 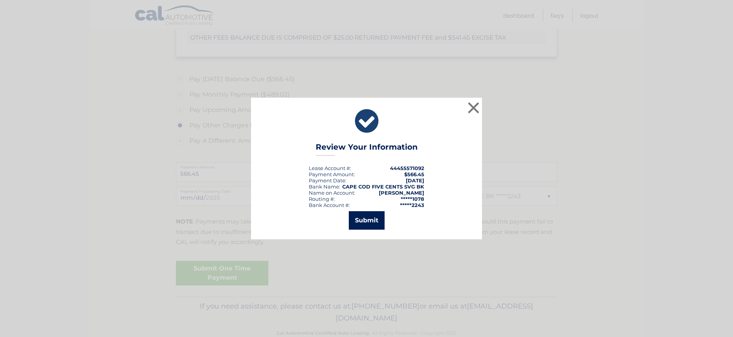 What do you see at coordinates (332, 193) in the screenshot?
I see `div: Name on Account:` at bounding box center [332, 193].